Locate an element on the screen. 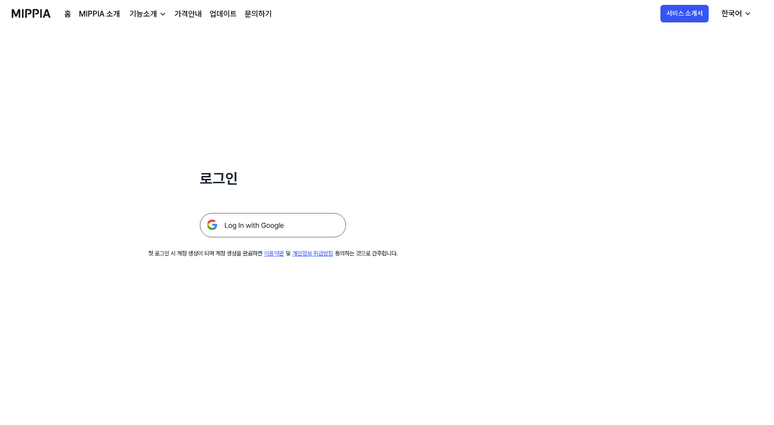 The image size is (774, 425). button: 한국어 is located at coordinates (736, 14).